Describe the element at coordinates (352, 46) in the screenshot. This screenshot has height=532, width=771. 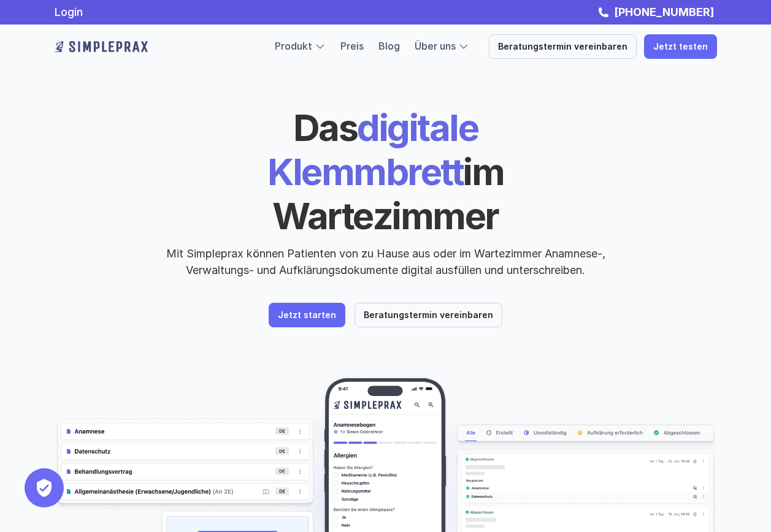
I see `a: Preis` at that location.